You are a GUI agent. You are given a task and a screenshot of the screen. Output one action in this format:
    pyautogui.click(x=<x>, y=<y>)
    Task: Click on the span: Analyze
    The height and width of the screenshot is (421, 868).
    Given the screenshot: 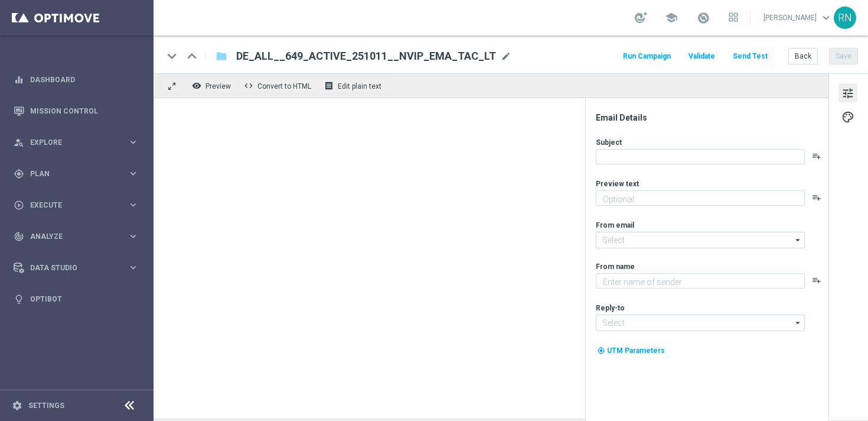 What is the action you would take?
    pyautogui.click(x=78, y=237)
    